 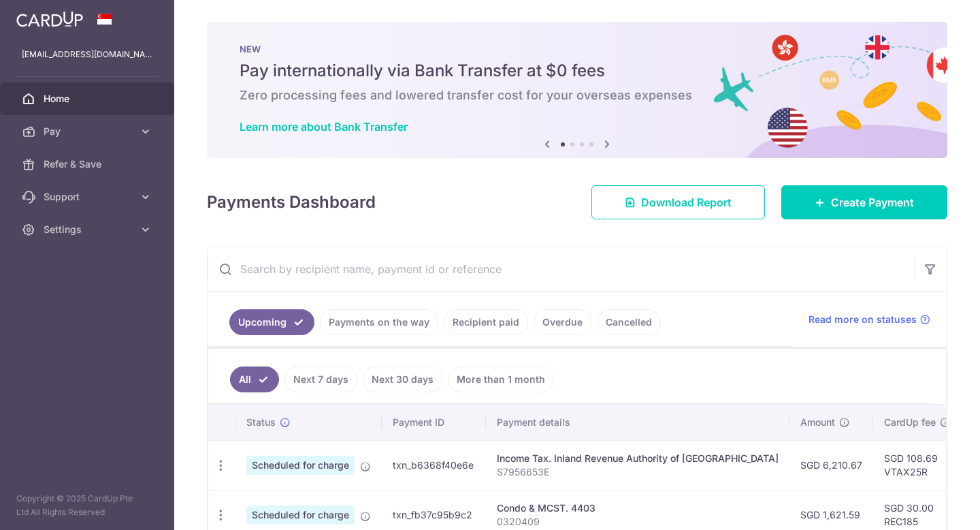 What do you see at coordinates (677, 202) in the screenshot?
I see `a: Download Report` at bounding box center [677, 202].